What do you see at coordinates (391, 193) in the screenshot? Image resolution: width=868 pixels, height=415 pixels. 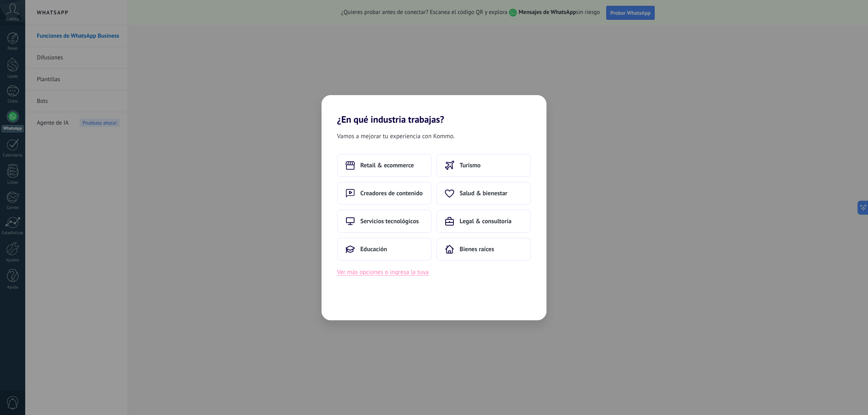 I see `span: Creadores de contenido` at bounding box center [391, 193].